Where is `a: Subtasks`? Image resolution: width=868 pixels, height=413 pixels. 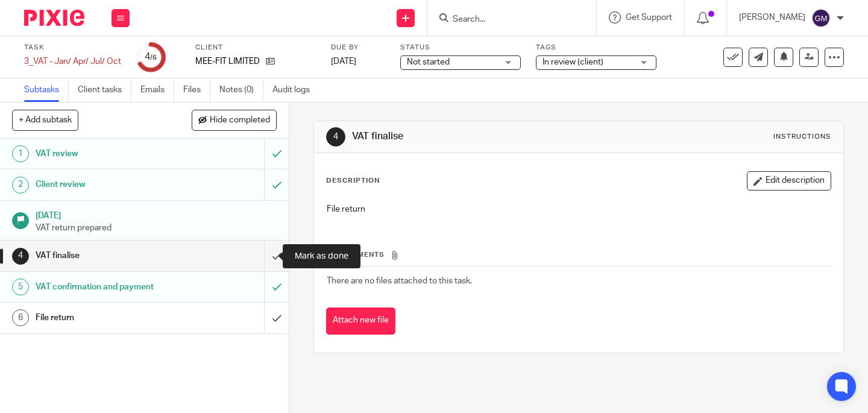 a: Subtasks is located at coordinates (46, 90).